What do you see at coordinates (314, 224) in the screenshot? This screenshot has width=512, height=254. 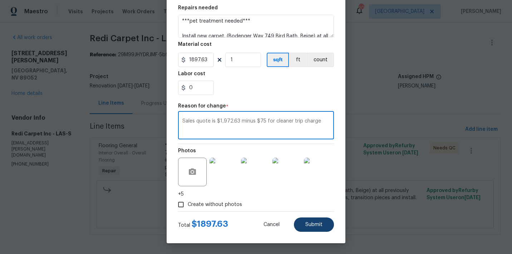 I see `button: Submit` at bounding box center [314, 224].